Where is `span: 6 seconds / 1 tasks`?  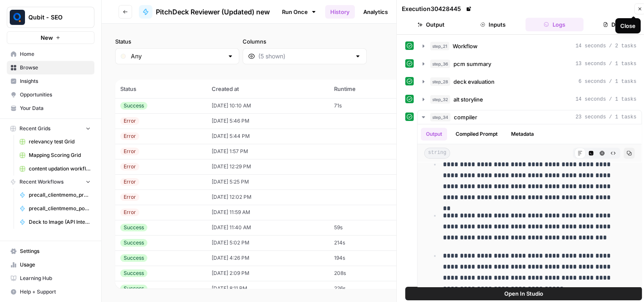 span: 6 seconds / 1 tasks is located at coordinates (607, 82).